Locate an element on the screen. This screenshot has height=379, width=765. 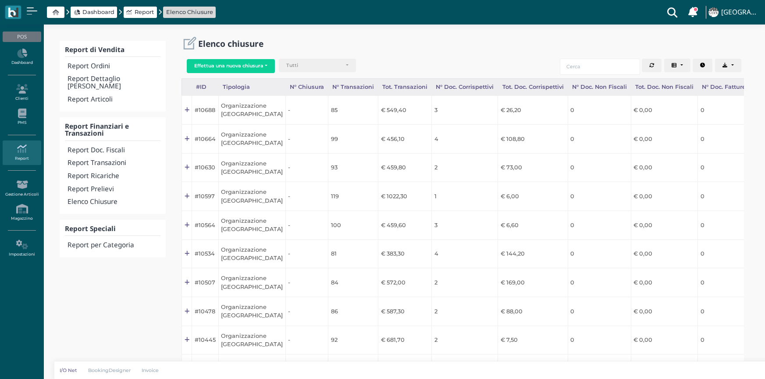
div: Colonne is located at coordinates (678, 66).